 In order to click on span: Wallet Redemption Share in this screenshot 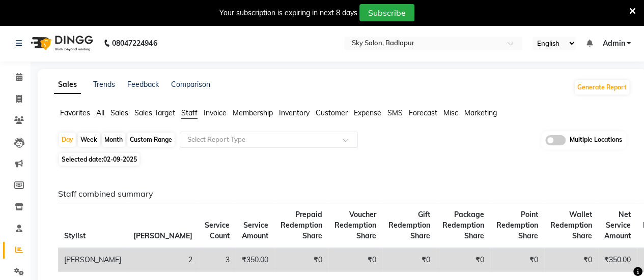, I will do `click(571, 225)`.